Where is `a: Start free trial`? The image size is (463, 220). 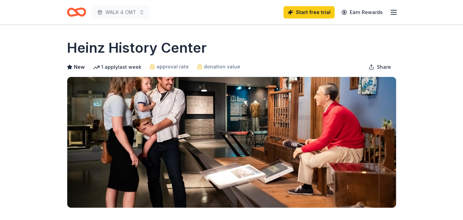
a: Start free trial is located at coordinates (309, 12).